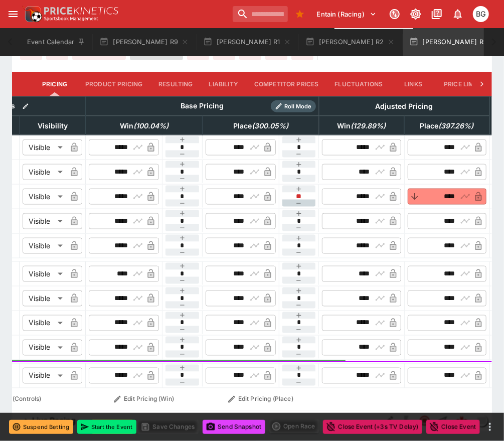 Image resolution: width=504 pixels, height=441 pixels. Describe the element at coordinates (406, 421) in the screenshot. I see `button: SGM Disabled` at that location.